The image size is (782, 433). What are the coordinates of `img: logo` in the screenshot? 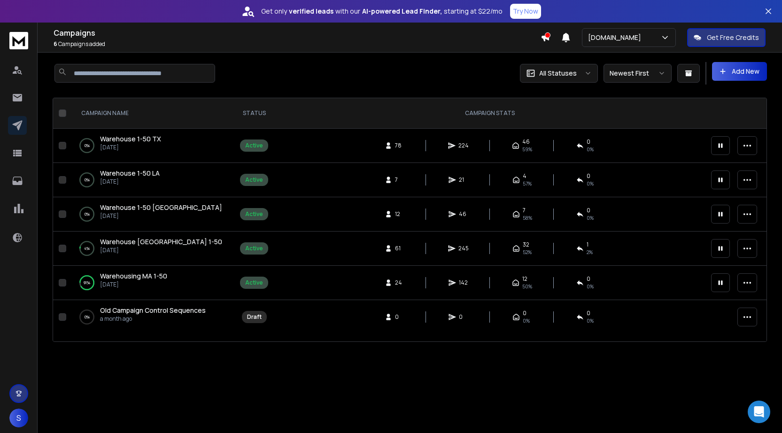 It's located at (19, 40).